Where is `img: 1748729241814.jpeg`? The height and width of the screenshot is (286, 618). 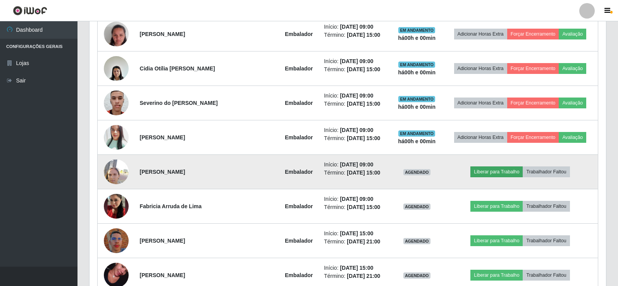 img: 1748729241814.jpeg is located at coordinates (116, 138).